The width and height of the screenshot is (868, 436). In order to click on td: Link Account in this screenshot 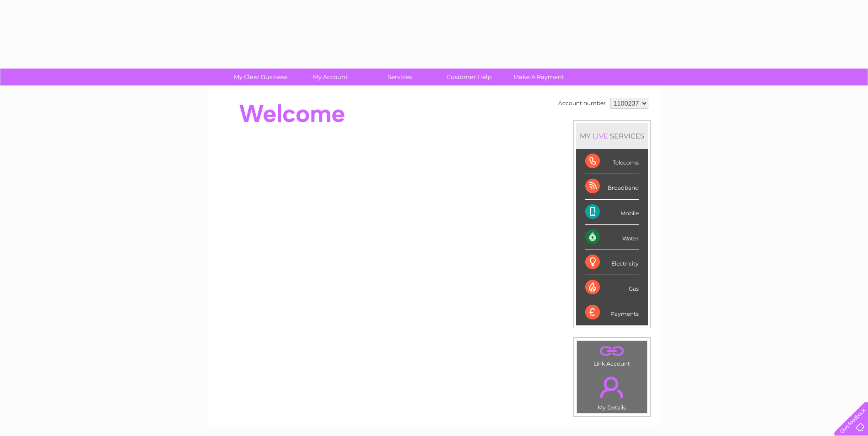, I will do `click(612, 355)`.